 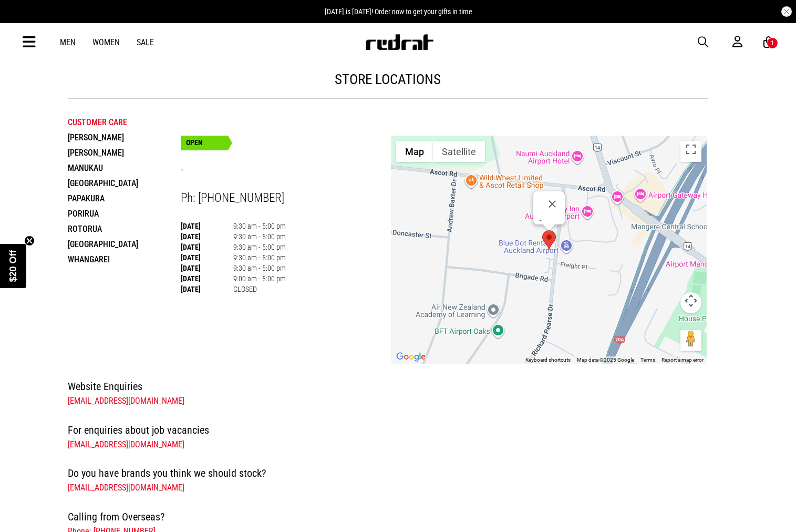 I want to click on button: Toggle fullscreen view, so click(x=691, y=151).